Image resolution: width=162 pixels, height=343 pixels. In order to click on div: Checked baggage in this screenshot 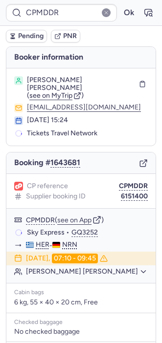, I will do `click(81, 322)`.